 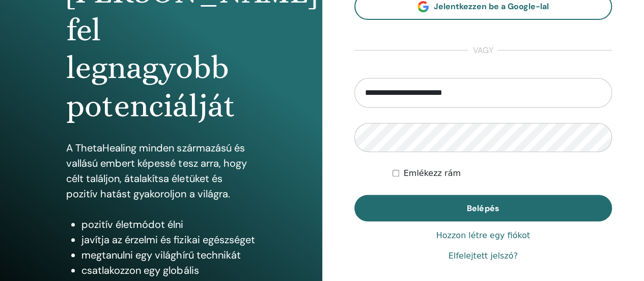 I want to click on li: javítja az érzelmi és fizikai egészséget, so click(x=169, y=239).